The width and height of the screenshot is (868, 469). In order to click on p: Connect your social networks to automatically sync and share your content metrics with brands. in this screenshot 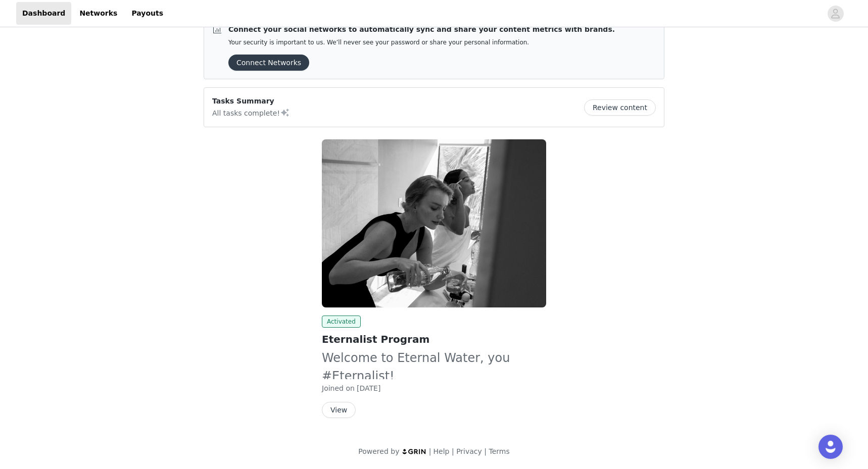, I will do `click(421, 29)`.